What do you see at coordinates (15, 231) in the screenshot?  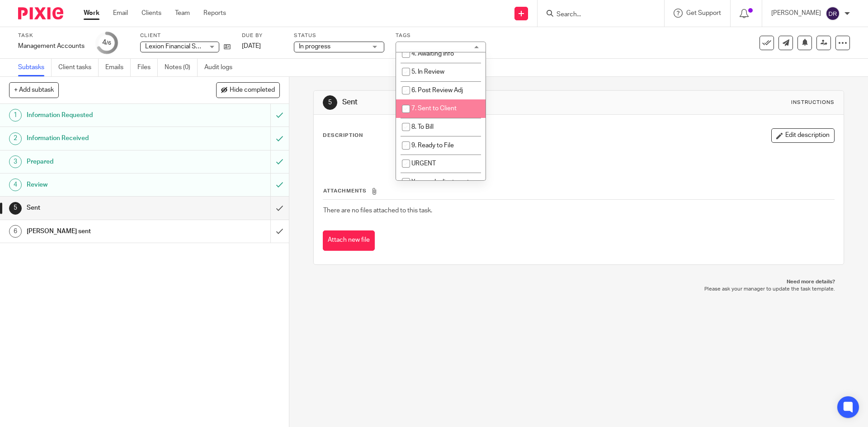 I see `div: 6` at bounding box center [15, 231].